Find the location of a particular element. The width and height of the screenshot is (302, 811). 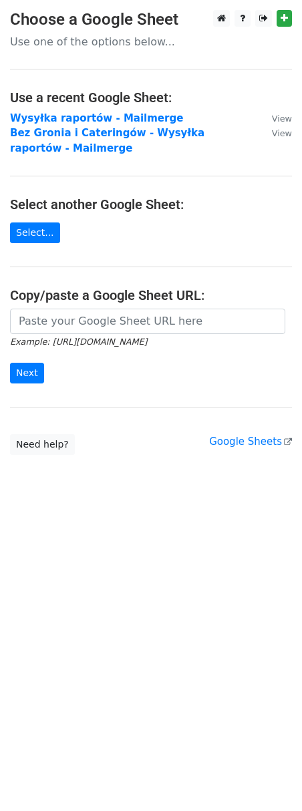

strong: Bez Gronia i Cateringów - Wysyłka raportów - Mailmerge is located at coordinates (107, 140).